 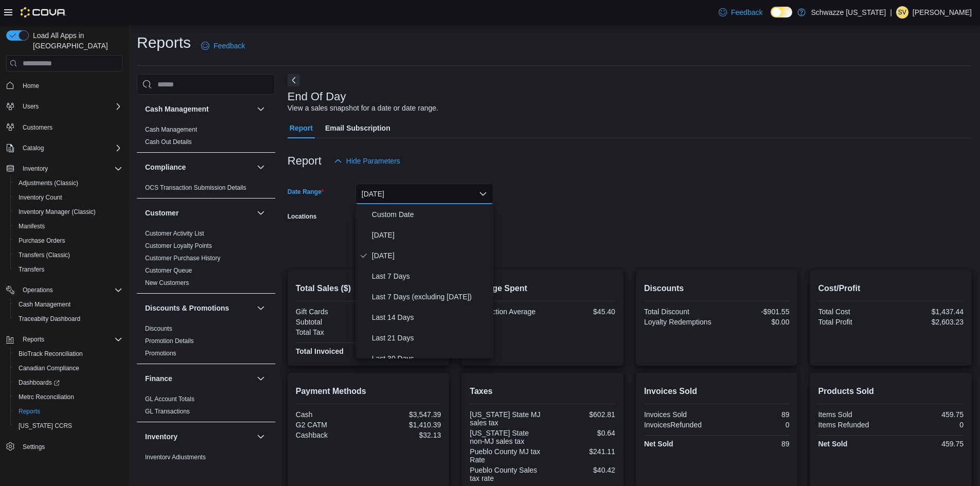 What do you see at coordinates (161, 213) in the screenshot?
I see `h3: Customer` at bounding box center [161, 213].